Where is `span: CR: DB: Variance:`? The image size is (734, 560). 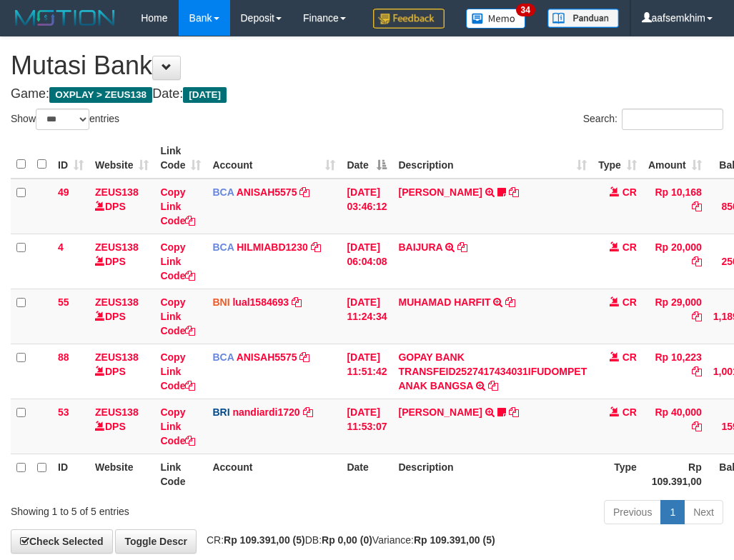
span: CR: DB: Variance: is located at coordinates (348, 540).